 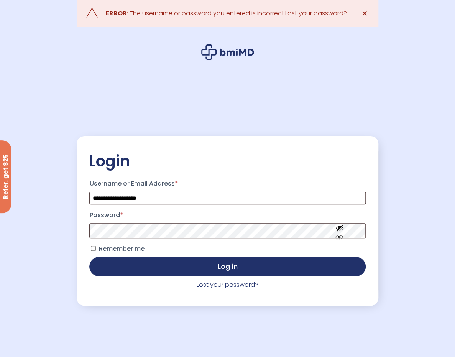 I want to click on h2: Login, so click(x=227, y=161).